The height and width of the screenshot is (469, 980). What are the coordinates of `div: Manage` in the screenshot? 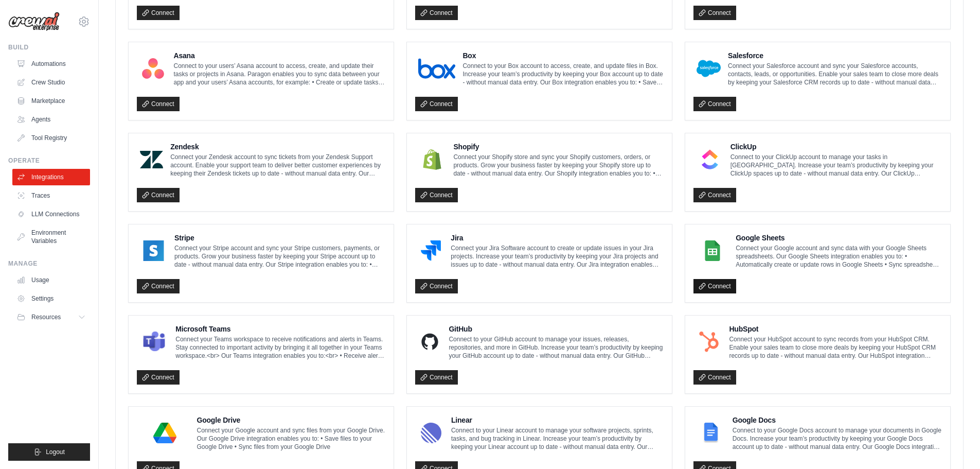 It's located at (49, 263).